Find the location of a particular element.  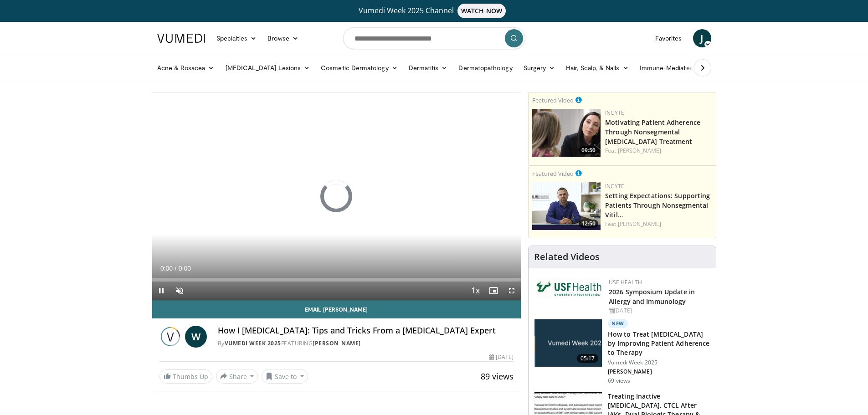

a: J is located at coordinates (703, 39).